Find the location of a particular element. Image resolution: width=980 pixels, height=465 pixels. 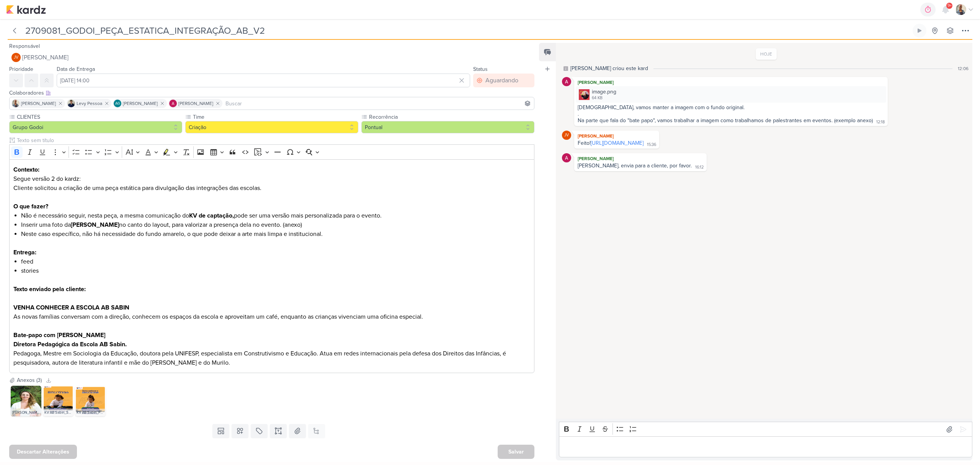

p: As novas famílias conversam com a direção, conhecem os espaços da escola e aproveitam um café, en... is located at coordinates (272, 326).